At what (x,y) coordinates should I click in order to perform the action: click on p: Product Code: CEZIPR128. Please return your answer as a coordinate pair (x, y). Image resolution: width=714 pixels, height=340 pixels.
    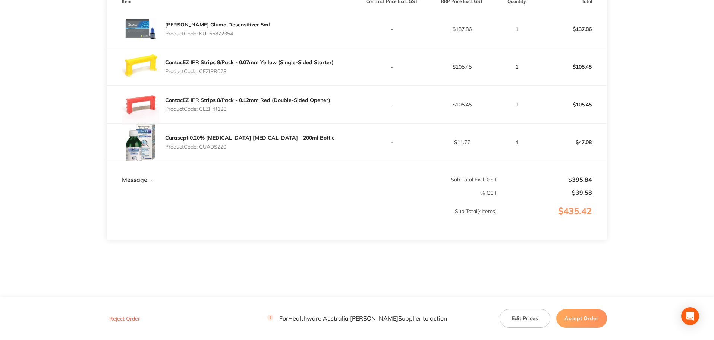
    Looking at the image, I should click on (248, 109).